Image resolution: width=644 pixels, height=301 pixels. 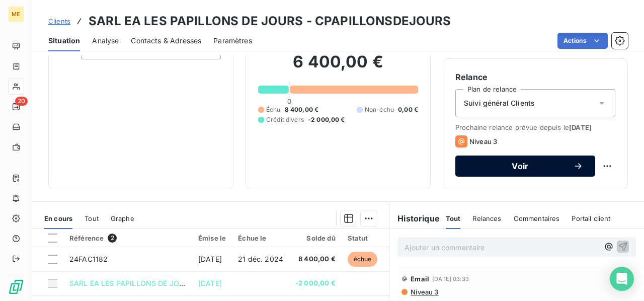 I want to click on span: 21 déc. 2024, so click(x=261, y=259).